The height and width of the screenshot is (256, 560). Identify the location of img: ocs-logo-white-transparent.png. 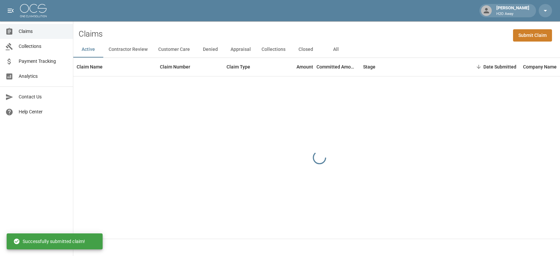
(33, 11).